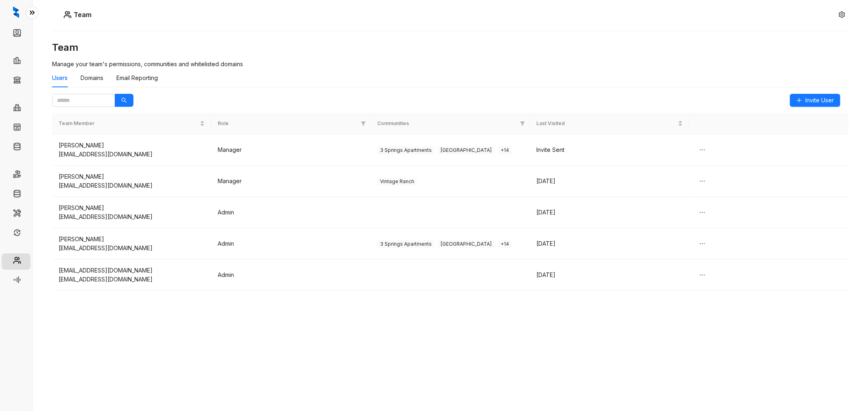 The height and width of the screenshot is (411, 868). I want to click on span: Invite User, so click(819, 100).